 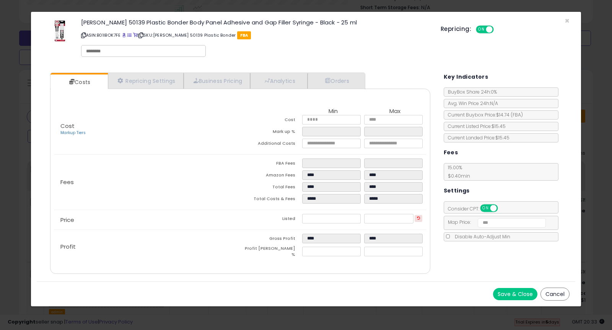 What do you see at coordinates (271, 164) in the screenshot?
I see `td: FBA Fees` at bounding box center [271, 164].